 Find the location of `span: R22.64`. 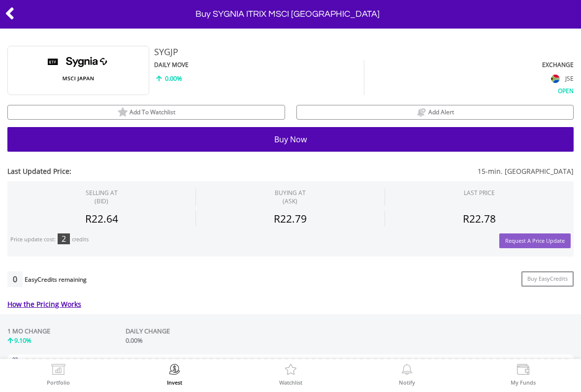

span: R22.64 is located at coordinates (101, 219).